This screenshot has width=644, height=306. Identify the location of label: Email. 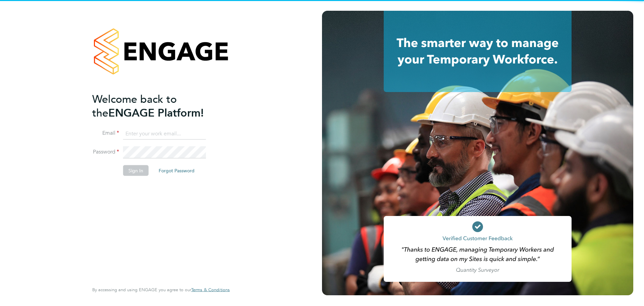
(106, 133).